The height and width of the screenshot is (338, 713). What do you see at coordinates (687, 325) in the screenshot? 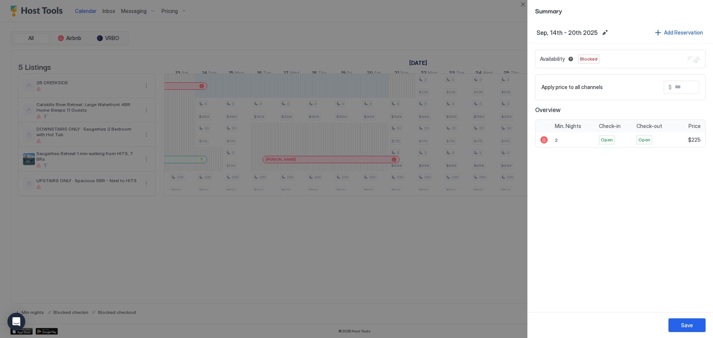
I see `div: Save` at bounding box center [687, 325].